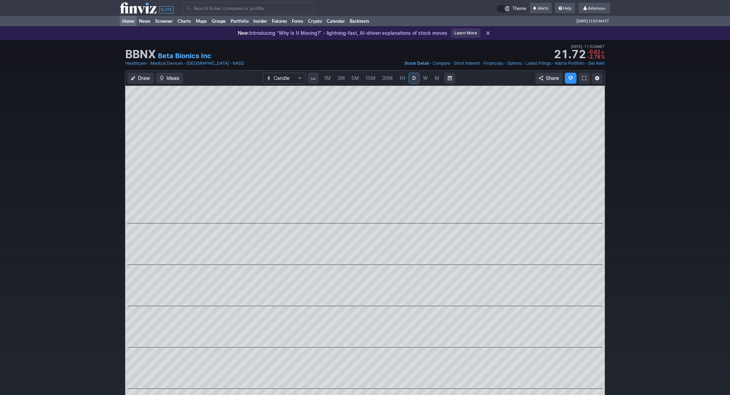  Describe the element at coordinates (315, 21) in the screenshot. I see `a: Crypto` at that location.